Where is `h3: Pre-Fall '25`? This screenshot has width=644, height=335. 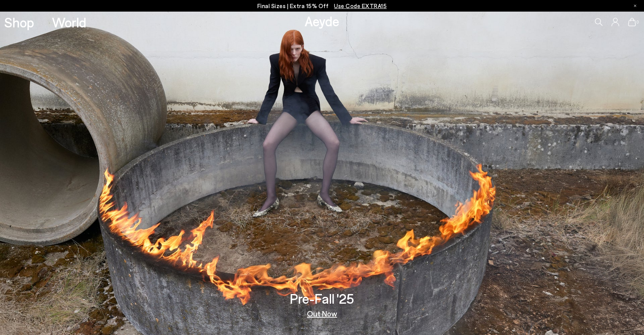 h3: Pre-Fall '25 is located at coordinates (322, 299).